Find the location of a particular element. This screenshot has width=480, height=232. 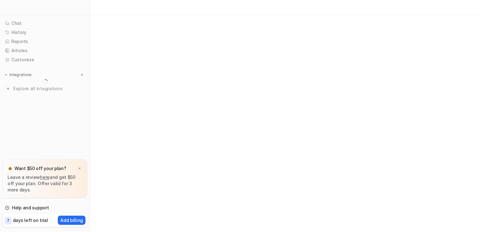

a: Explore all integrations is located at coordinates (45, 89).